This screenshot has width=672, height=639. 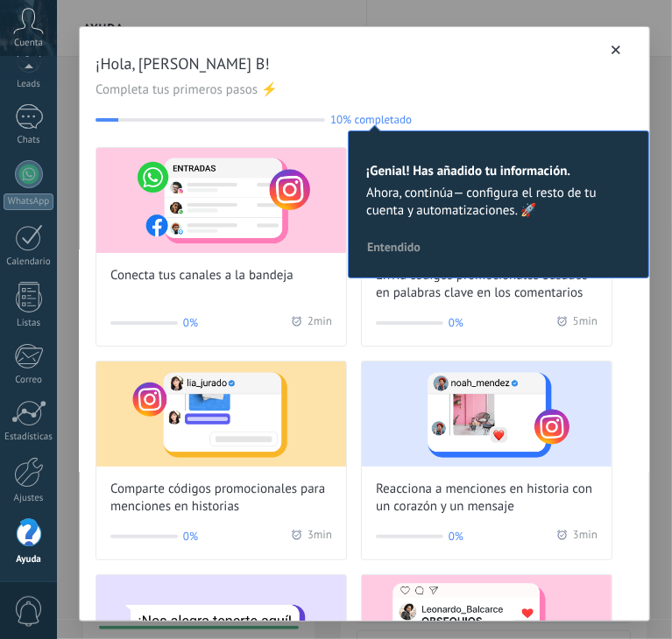 I want to click on img: Connect your channels to the inbox, so click(x=221, y=201).